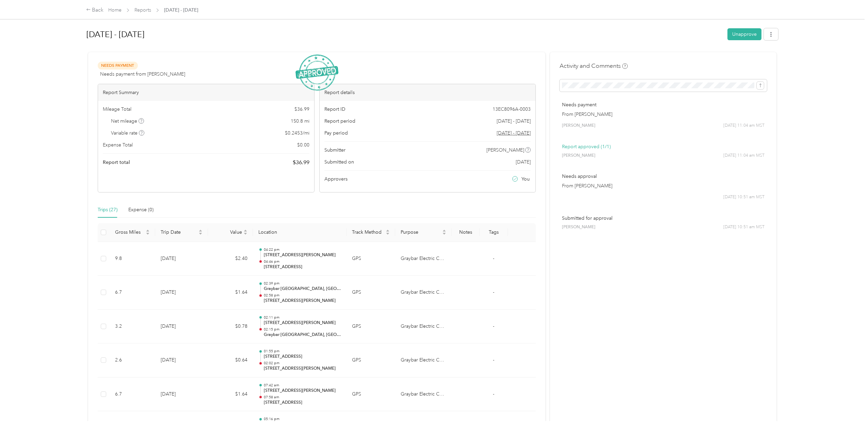 The height and width of the screenshot is (433, 868). Describe the element at coordinates (317, 73) in the screenshot. I see `img: ApprovedStamp` at that location.